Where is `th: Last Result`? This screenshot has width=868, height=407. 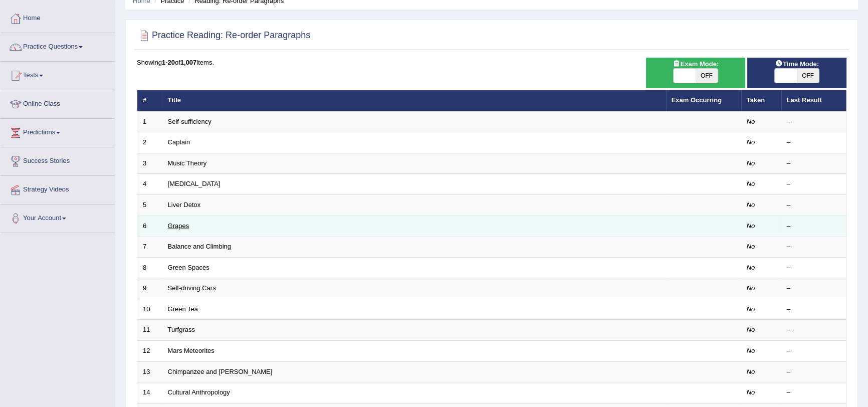
th: Last Result is located at coordinates (815, 100).